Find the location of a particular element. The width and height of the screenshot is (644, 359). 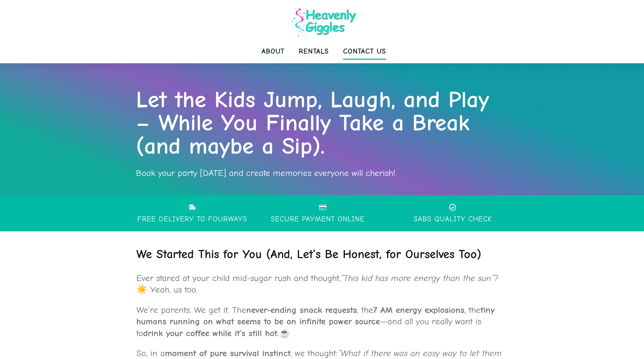

span: We’re parents. We get it. The , the , the —and all you really want is to ☕ is located at coordinates (315, 321).